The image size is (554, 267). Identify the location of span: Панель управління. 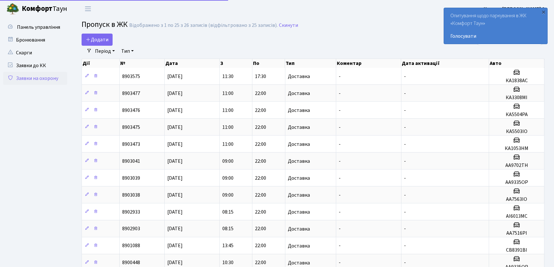
(38, 27).